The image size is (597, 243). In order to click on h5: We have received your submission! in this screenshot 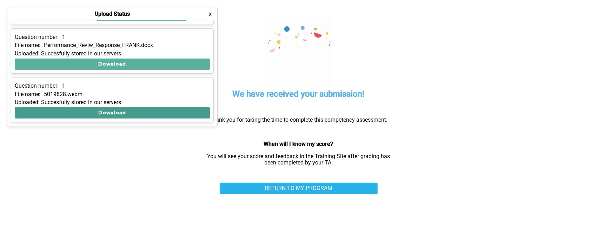, I will do `click(299, 94)`.